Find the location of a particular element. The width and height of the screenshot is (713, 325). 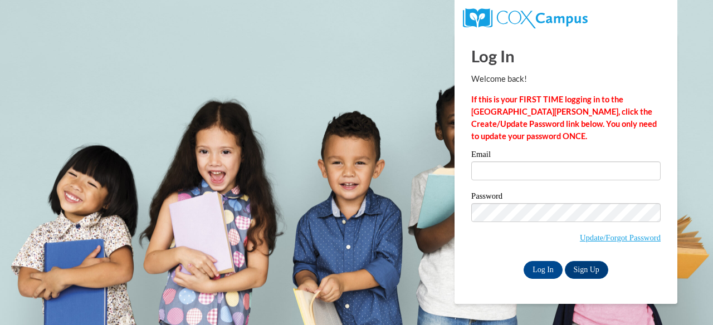

h1: Log In is located at coordinates (566, 56).